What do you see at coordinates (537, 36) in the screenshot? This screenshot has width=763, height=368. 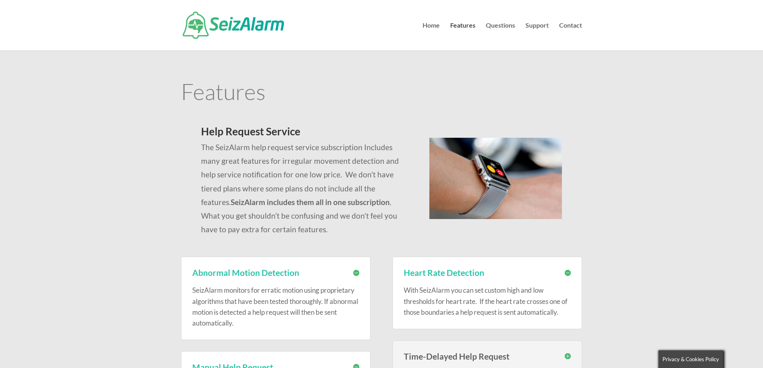 I see `a: Support` at bounding box center [537, 36].